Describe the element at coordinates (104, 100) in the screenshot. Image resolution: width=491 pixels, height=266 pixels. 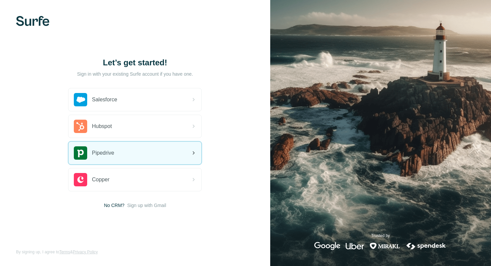
I see `span: Salesforce` at that location.